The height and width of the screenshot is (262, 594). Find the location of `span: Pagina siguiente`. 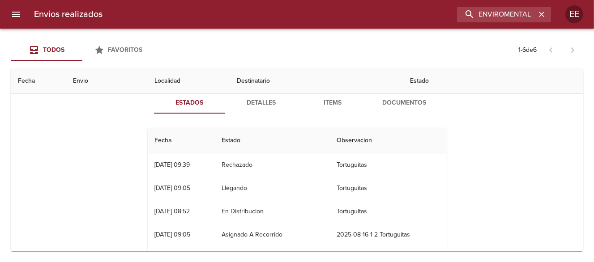

span: Pagina siguiente is located at coordinates (572, 50).